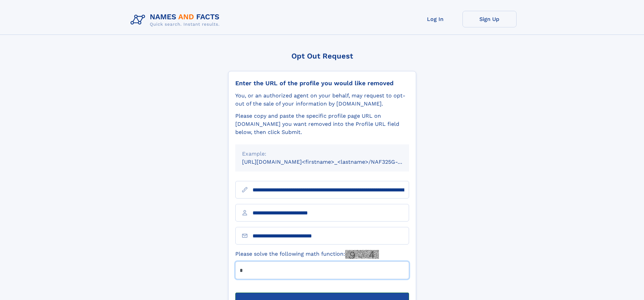 This screenshot has height=300, width=644. Describe the element at coordinates (322, 154) in the screenshot. I see `div: Example:` at that location.